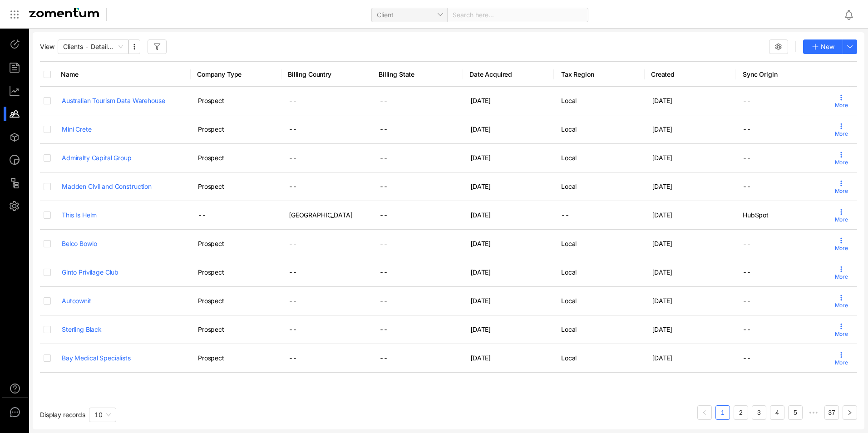 This screenshot has width=868, height=433. Describe the element at coordinates (704, 413) in the screenshot. I see `span: left` at that location.